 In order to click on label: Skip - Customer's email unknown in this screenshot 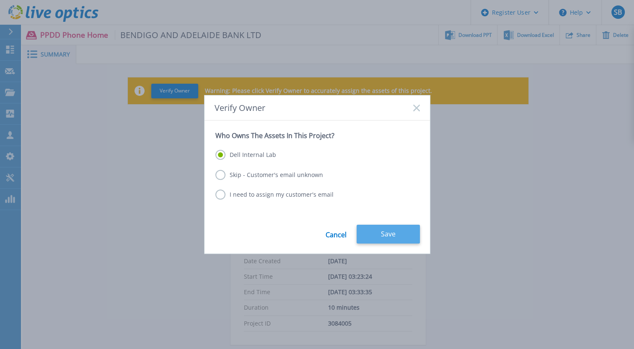, I will do `click(269, 175)`.